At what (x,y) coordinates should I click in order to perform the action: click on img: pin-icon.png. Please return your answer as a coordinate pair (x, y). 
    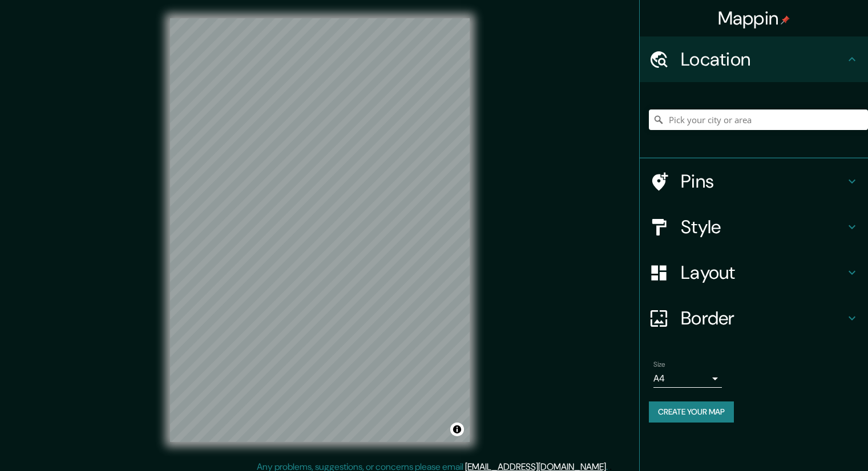
    Looking at the image, I should click on (785, 20).